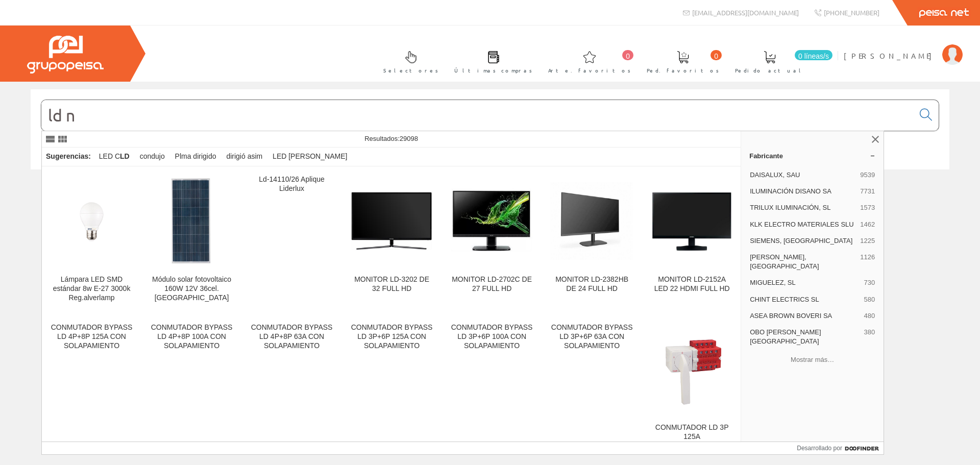  Describe the element at coordinates (292, 336) in the screenshot. I see `font: CONMUTADOR BYPASS LD 4P+8P 63A CON SOLAPAMIENTO` at that location.